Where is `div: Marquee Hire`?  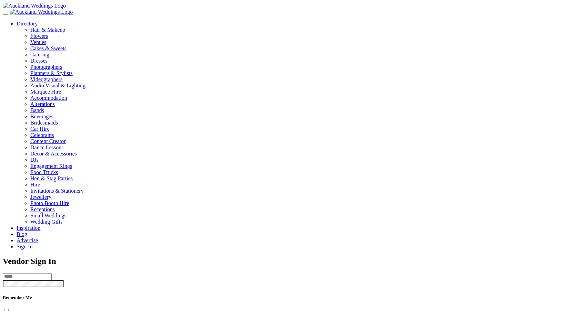 div: Marquee Hire is located at coordinates (303, 92).